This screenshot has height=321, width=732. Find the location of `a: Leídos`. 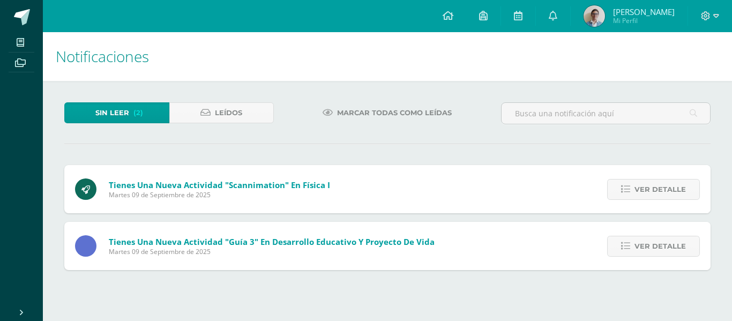

a: Leídos is located at coordinates (222, 112).